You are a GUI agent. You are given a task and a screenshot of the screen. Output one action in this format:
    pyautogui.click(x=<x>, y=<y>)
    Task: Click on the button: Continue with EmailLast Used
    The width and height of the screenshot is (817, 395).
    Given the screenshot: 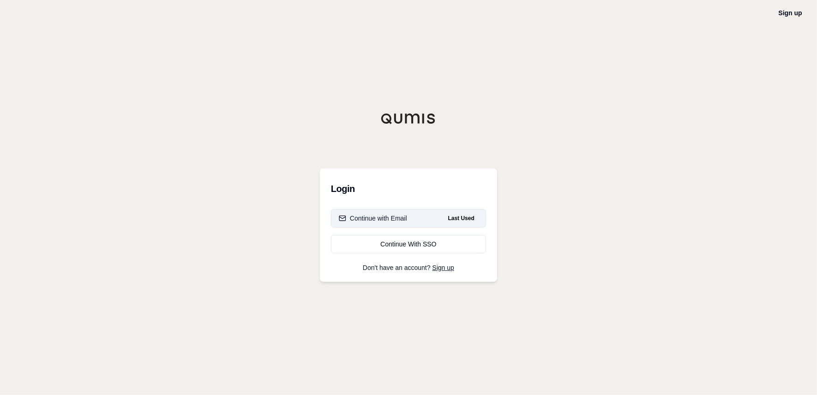 What is the action you would take?
    pyautogui.click(x=408, y=218)
    